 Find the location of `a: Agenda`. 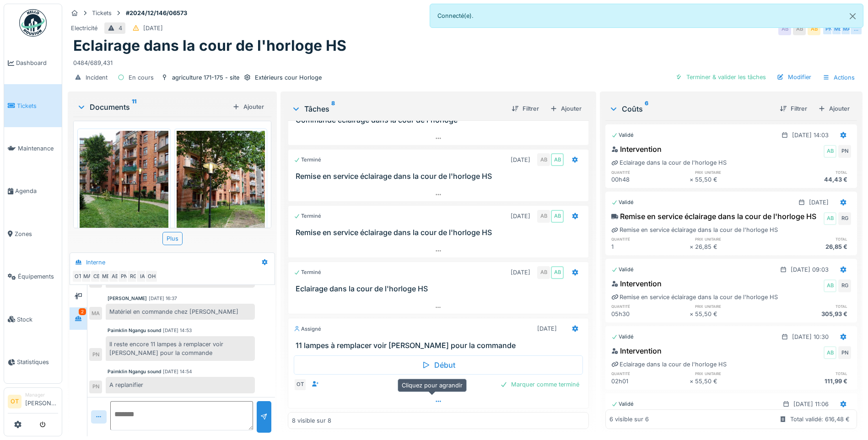

a: Agenda is located at coordinates (33, 191).